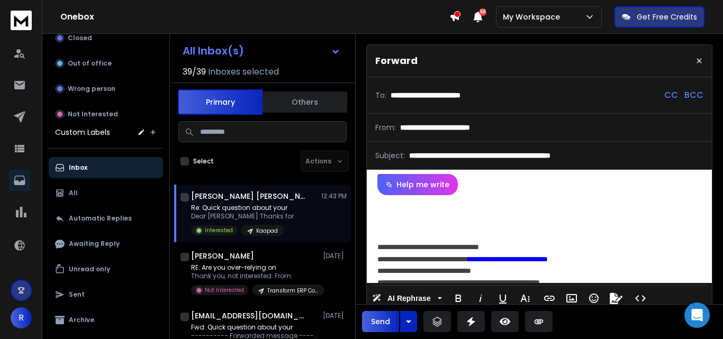 Image resolution: width=723 pixels, height=339 pixels. Describe the element at coordinates (106, 64) in the screenshot. I see `button: Out of office` at that location.